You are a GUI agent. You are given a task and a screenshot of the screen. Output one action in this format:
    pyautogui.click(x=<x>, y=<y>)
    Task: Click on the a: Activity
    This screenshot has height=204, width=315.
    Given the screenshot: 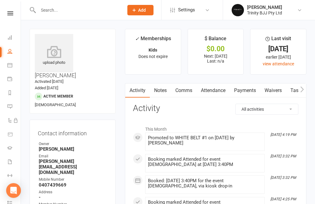 What is the action you would take?
    pyautogui.click(x=137, y=91)
    